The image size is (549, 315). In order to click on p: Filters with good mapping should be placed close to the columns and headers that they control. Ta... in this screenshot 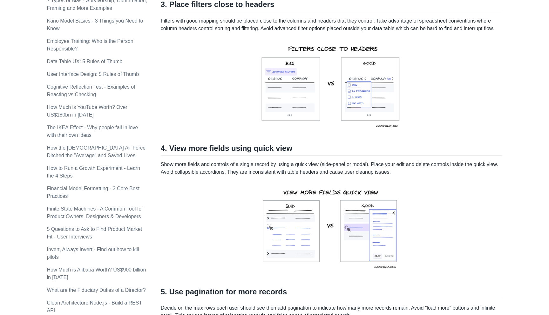, I will do `click(331, 25)`.